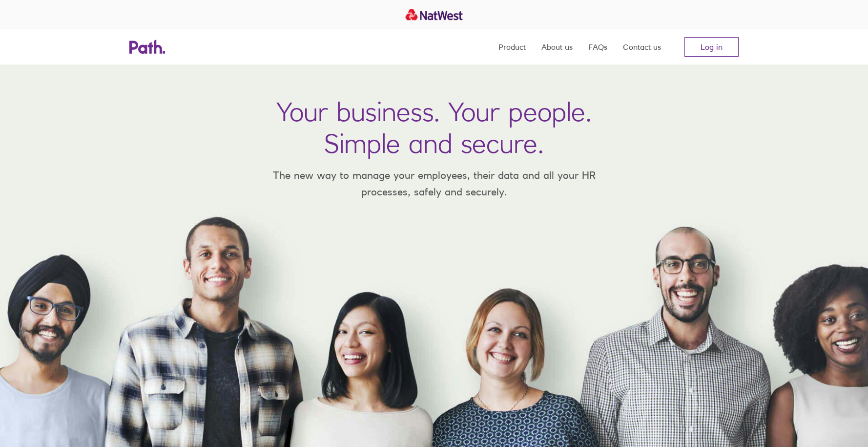  What do you see at coordinates (557, 47) in the screenshot?
I see `a: About us` at bounding box center [557, 47].